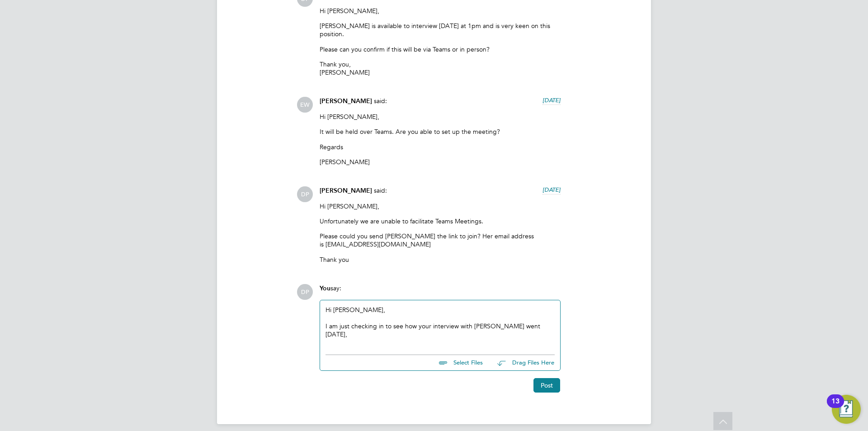 Image resolution: width=868 pixels, height=431 pixels. Describe the element at coordinates (440, 131) in the screenshot. I see `p: It will be held over Teams. Are you able to set up the meeting?` at that location.